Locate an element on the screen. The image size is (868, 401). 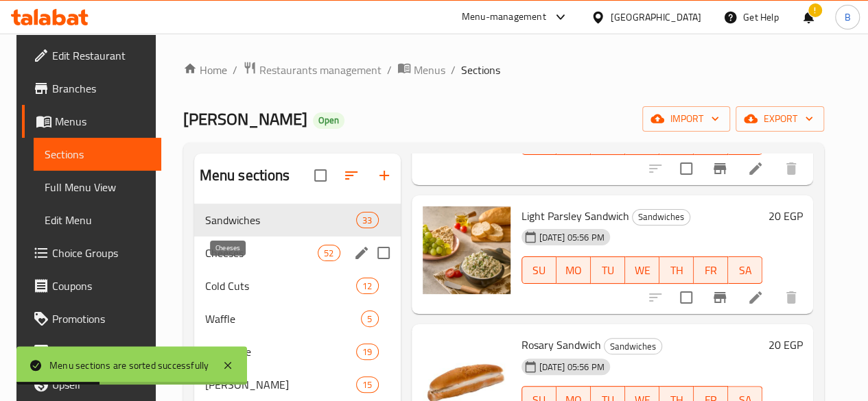
span: Edit Restaurant is located at coordinates (101, 56).